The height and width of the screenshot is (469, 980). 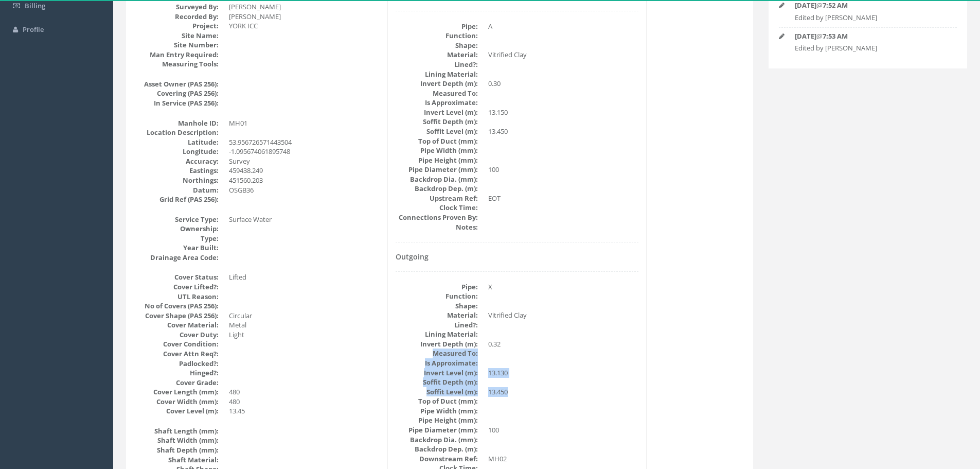 What do you see at coordinates (177, 363) in the screenshot?
I see `dt: Padlocked?:` at bounding box center [177, 363].